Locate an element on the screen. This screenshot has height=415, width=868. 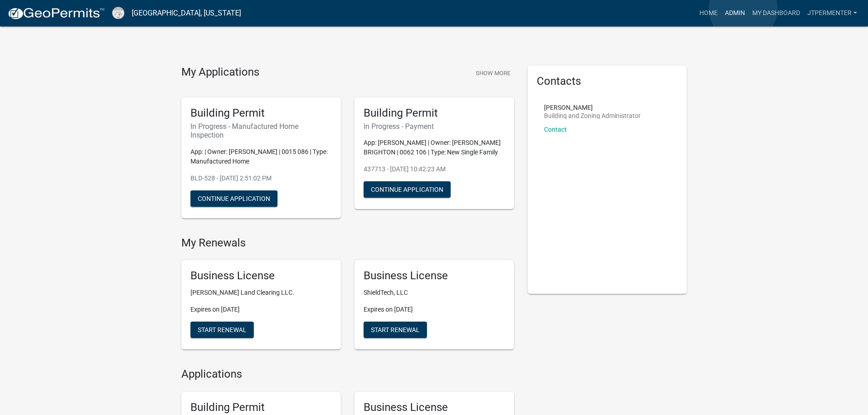
img: Cook County, Georgia is located at coordinates (118, 13).